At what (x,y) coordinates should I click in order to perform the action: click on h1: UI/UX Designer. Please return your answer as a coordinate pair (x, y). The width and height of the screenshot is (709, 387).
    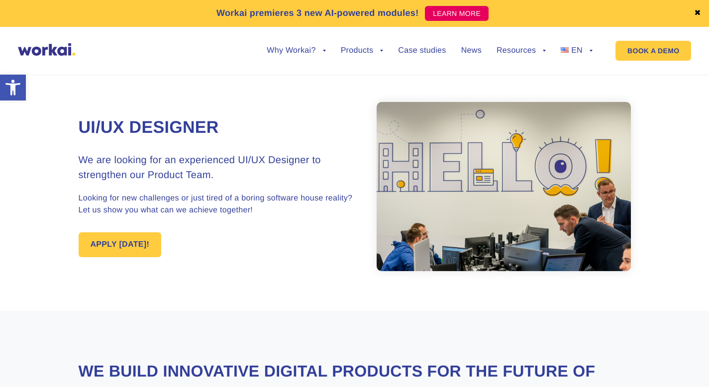
    Looking at the image, I should click on (216, 128).